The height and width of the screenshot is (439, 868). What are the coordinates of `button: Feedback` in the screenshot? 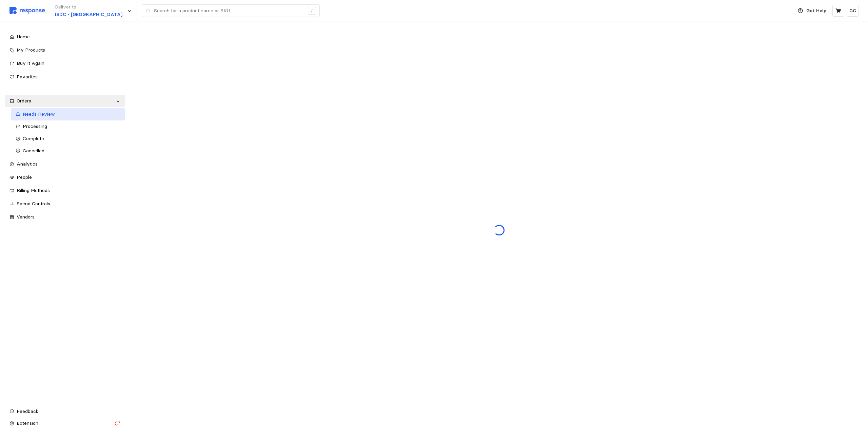 It's located at (64, 412).